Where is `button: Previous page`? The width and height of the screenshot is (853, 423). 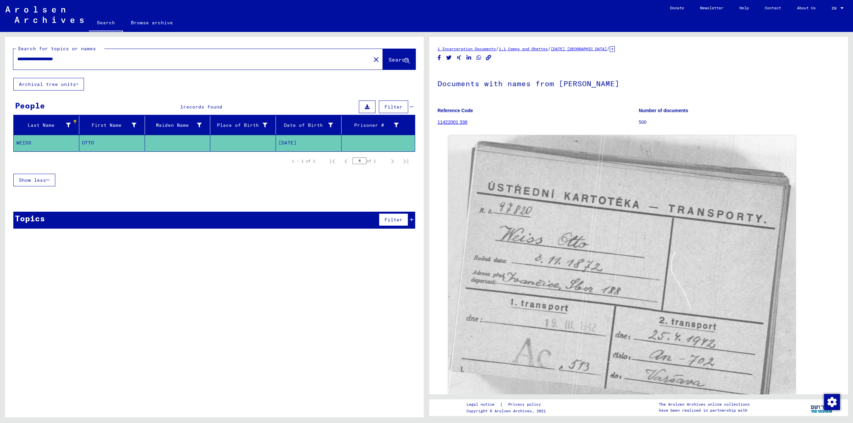 button: Previous page is located at coordinates (346, 161).